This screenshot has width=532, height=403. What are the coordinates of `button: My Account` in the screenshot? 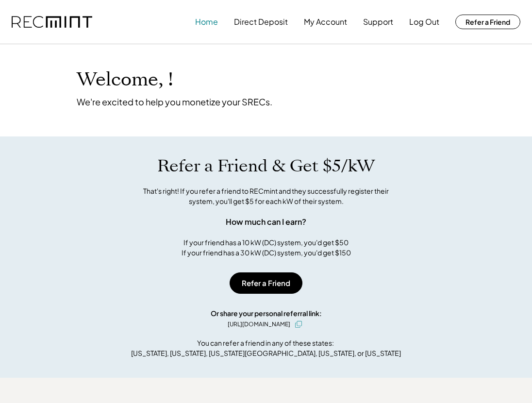 It's located at (325, 22).